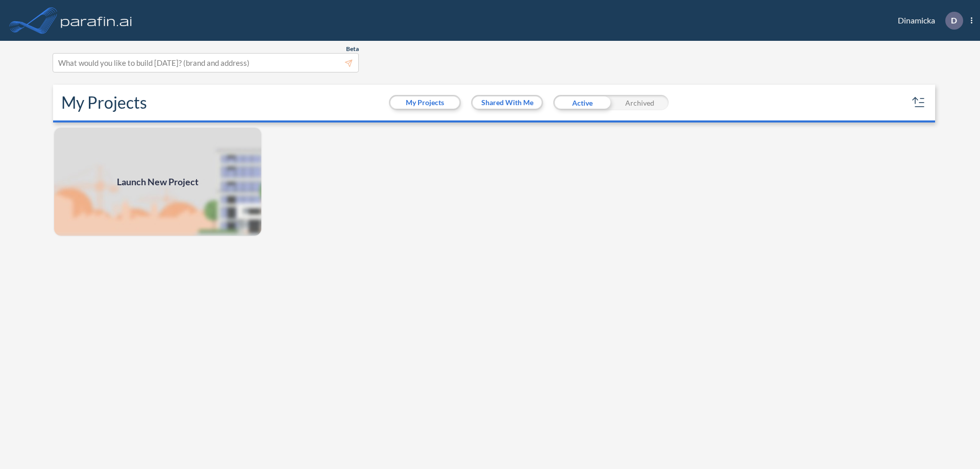  What do you see at coordinates (919, 103) in the screenshot?
I see `button: sort` at bounding box center [919, 103].